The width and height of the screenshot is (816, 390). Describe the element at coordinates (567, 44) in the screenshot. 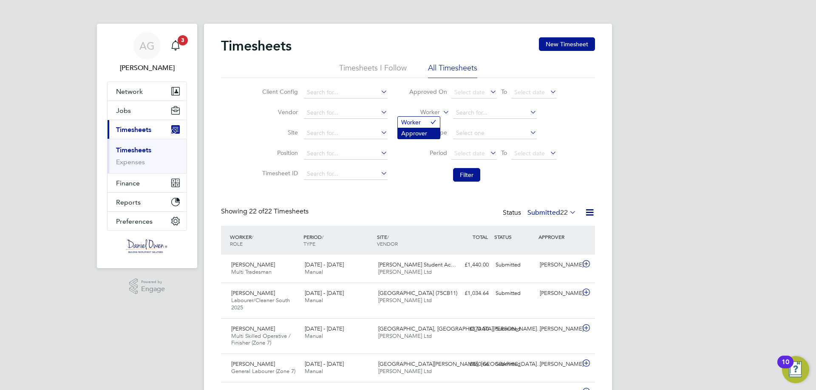

I see `button: New Timesheet` at that location.